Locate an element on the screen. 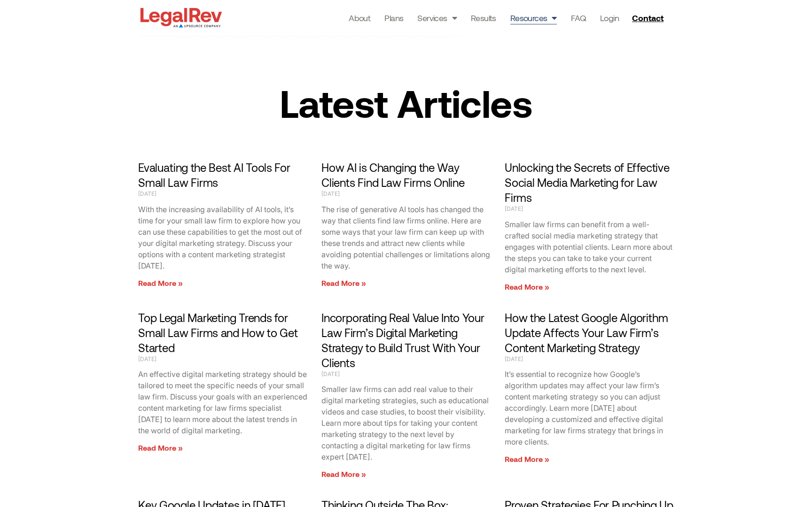 This screenshot has height=507, width=812. p: An effective digital marketing strategy should be tailored to meet the specific needs of your sma... is located at coordinates (223, 403).